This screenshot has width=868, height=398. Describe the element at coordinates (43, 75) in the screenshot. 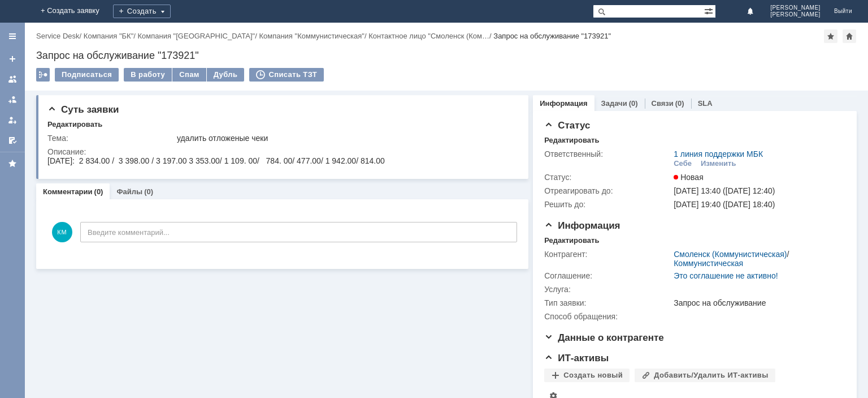

I see `div: Работа с массовостью` at that location.